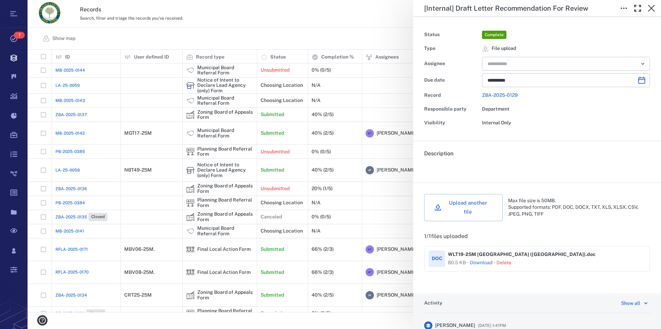  I want to click on button: Close, so click(652, 8).